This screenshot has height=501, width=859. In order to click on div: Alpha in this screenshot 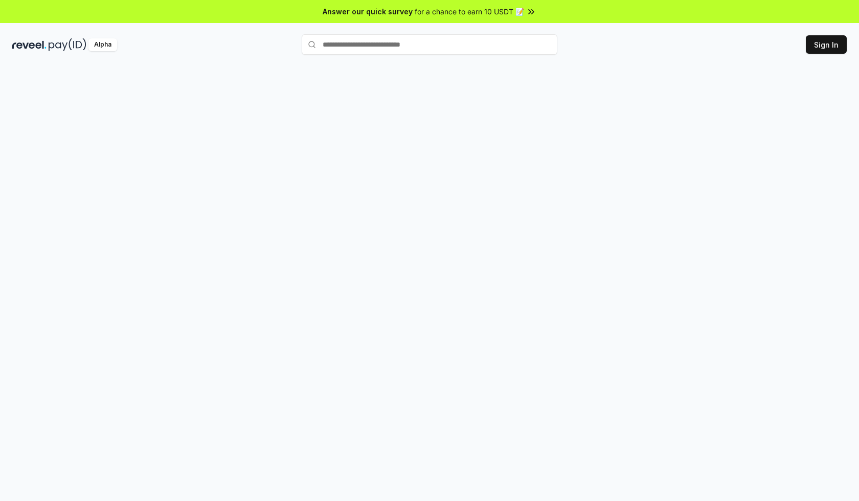, I will do `click(103, 44)`.